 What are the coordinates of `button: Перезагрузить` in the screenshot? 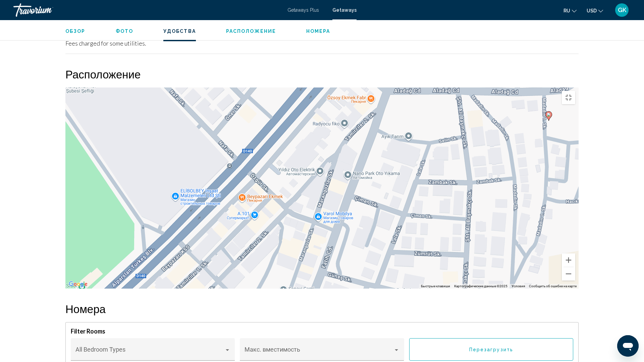 It's located at (491, 349).